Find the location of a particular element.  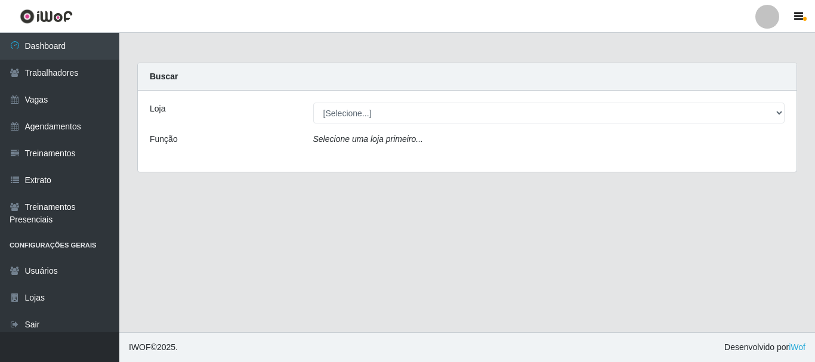

span: © 2025 . is located at coordinates (153, 347).